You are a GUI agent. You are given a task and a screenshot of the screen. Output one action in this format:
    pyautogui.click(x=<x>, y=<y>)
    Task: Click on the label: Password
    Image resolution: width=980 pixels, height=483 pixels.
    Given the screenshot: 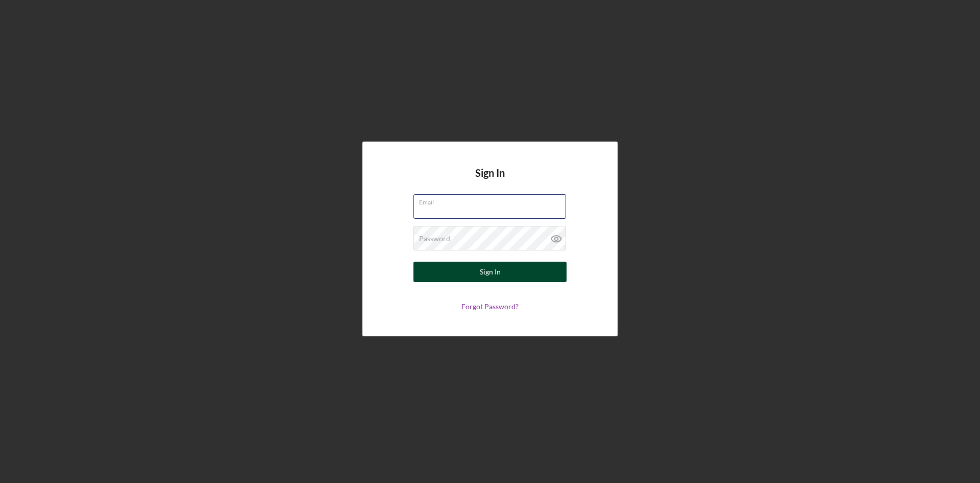 What is the action you would take?
    pyautogui.click(x=434, y=239)
    